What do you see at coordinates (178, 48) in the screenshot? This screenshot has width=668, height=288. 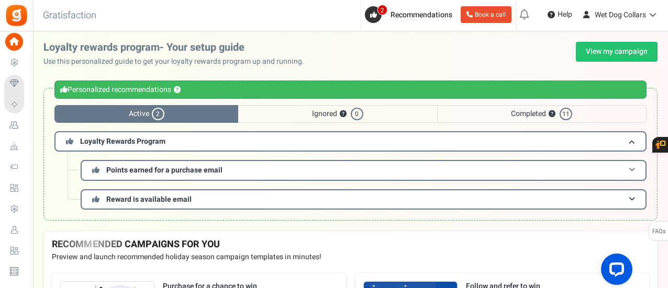 I see `h2: Loyalty rewards program- Your setup guide` at bounding box center [178, 48].